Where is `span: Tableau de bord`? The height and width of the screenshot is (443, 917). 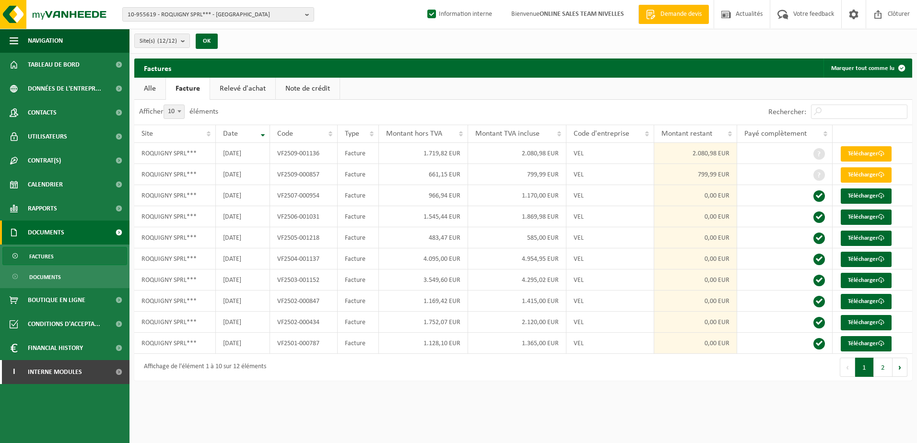 span: Tableau de bord is located at coordinates (54, 65).